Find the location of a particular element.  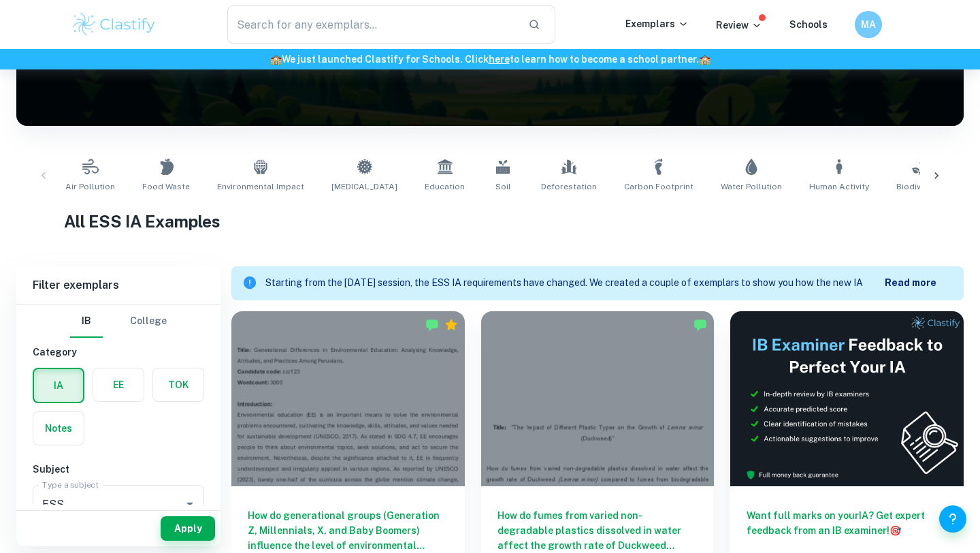

button: MA is located at coordinates (868, 24).